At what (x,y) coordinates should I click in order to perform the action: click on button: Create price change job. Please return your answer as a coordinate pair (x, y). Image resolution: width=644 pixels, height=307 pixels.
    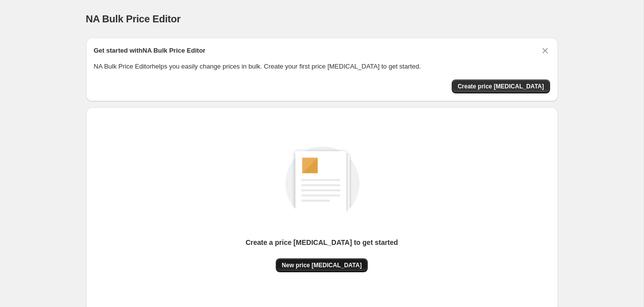
    Looking at the image, I should click on (501, 86).